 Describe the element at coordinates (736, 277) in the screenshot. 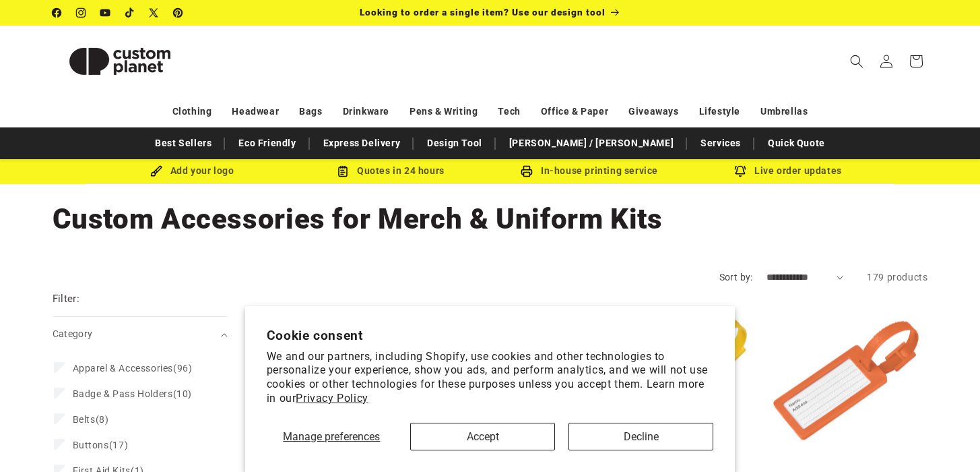

I see `label: Sort by:` at that location.